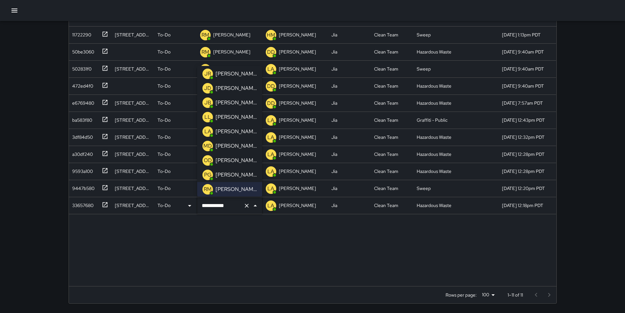 This screenshot has width=625, height=313. What do you see at coordinates (523, 188) in the screenshot?
I see `div: 9/24/2025, 12:20pm PDT` at bounding box center [523, 188].